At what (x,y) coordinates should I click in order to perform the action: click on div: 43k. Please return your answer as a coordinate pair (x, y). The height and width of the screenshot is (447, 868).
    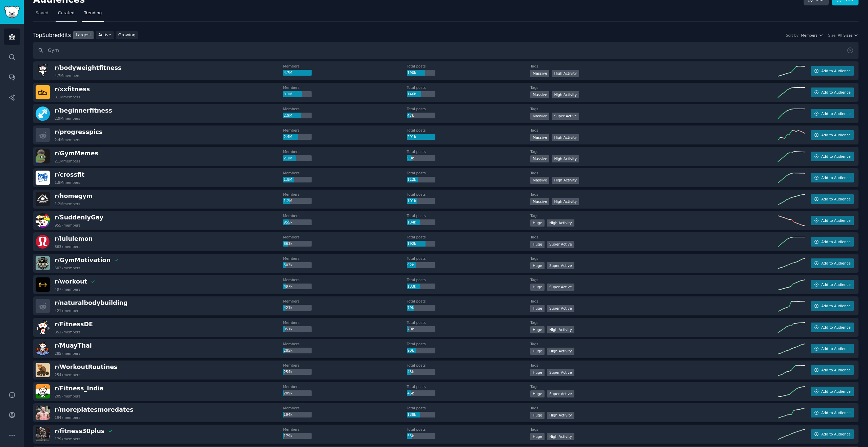
    Looking at the image, I should click on (421, 372).